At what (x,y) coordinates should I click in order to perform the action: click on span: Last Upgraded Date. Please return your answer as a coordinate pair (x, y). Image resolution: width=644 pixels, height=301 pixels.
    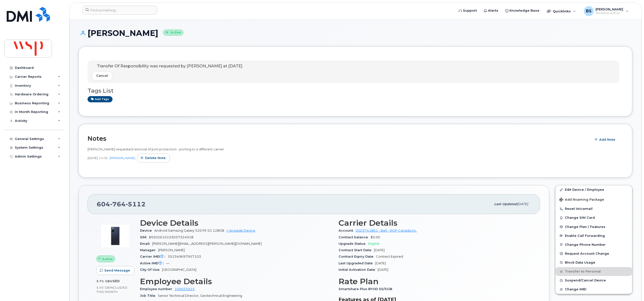
    Looking at the image, I should click on (357, 263).